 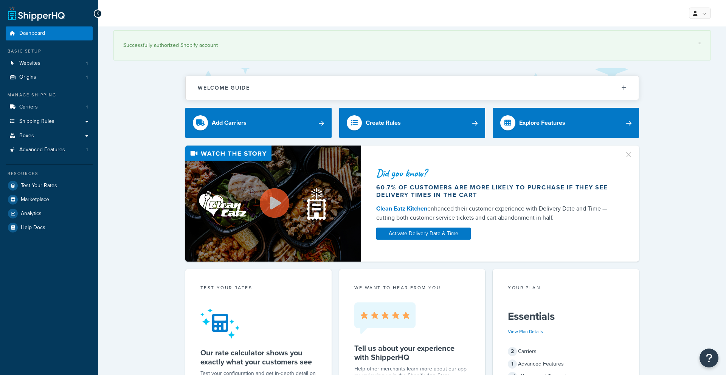 What do you see at coordinates (402, 208) in the screenshot?
I see `a: Clean Eatz Kitchen` at bounding box center [402, 208].